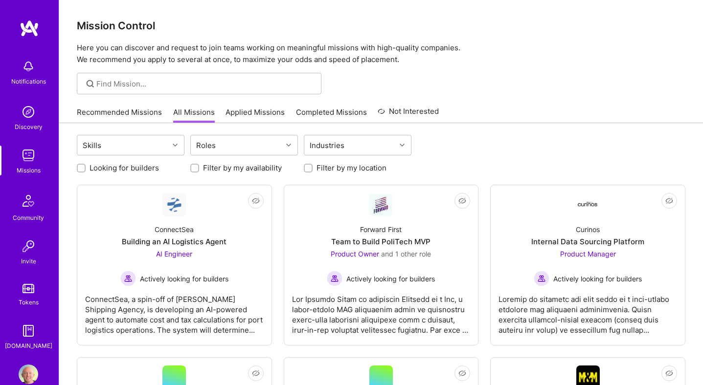 This screenshot has height=385, width=703. Describe the element at coordinates (28, 261) in the screenshot. I see `div: Invite` at that location.